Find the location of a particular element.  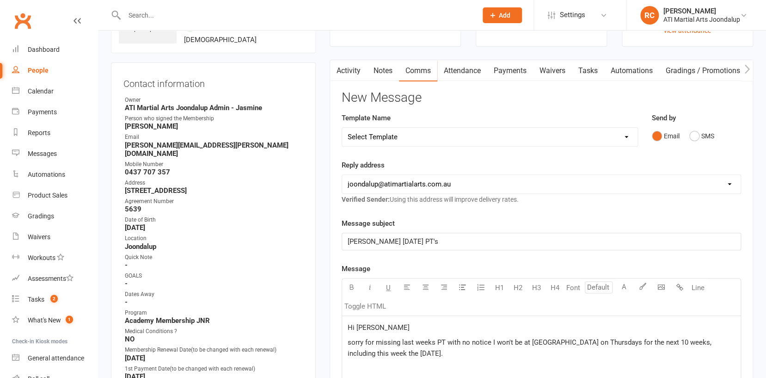

div: Dates Away is located at coordinates (214, 294).